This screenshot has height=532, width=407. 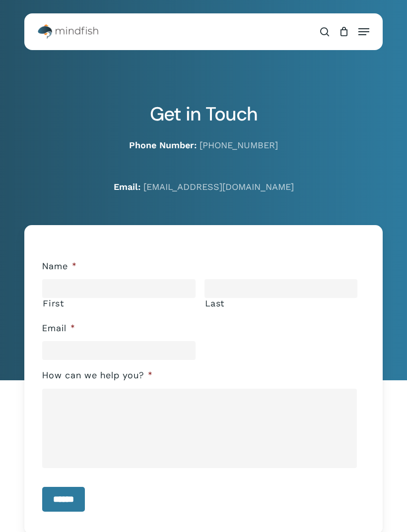 What do you see at coordinates (127, 186) in the screenshot?
I see `strong: Email:` at bounding box center [127, 186].